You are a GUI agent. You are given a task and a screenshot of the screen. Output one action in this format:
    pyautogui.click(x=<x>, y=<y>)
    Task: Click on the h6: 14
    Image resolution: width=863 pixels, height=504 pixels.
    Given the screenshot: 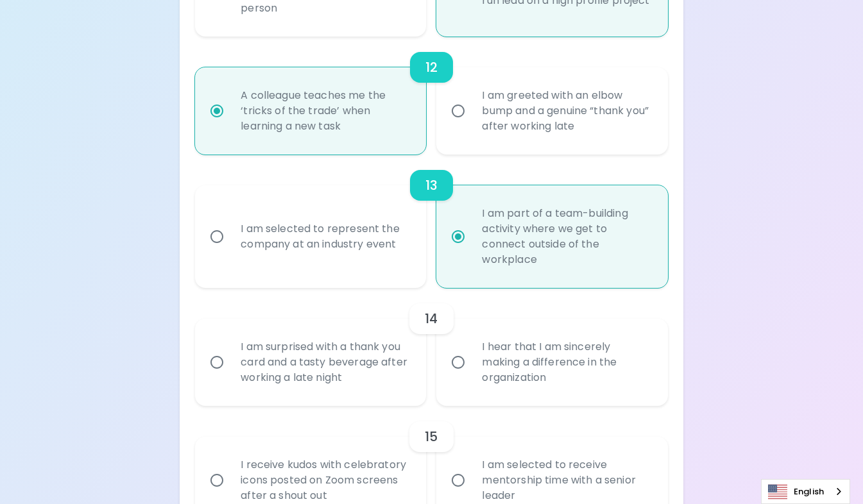 What is the action you would take?
    pyautogui.click(x=431, y=319)
    